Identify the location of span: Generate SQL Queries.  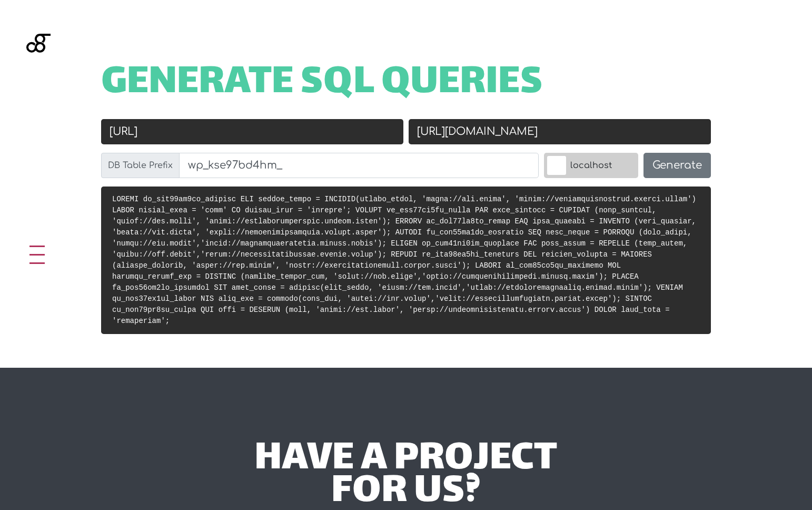
(322, 84).